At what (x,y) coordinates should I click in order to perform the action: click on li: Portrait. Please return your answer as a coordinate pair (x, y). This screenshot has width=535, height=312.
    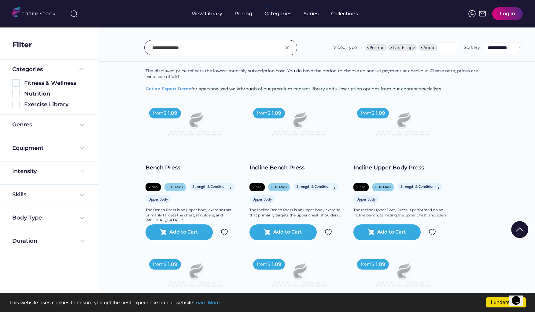
    Looking at the image, I should click on (376, 48).